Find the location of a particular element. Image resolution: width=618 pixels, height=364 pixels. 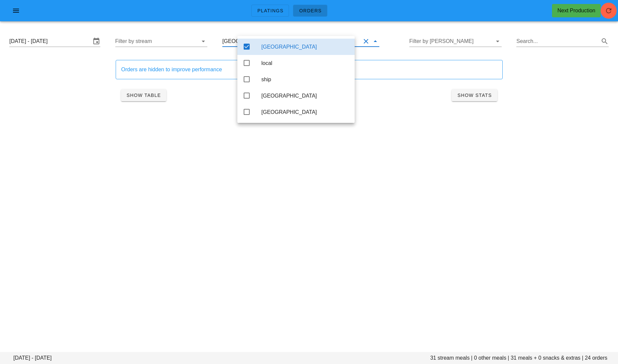

span: Show Table is located at coordinates (143, 96).